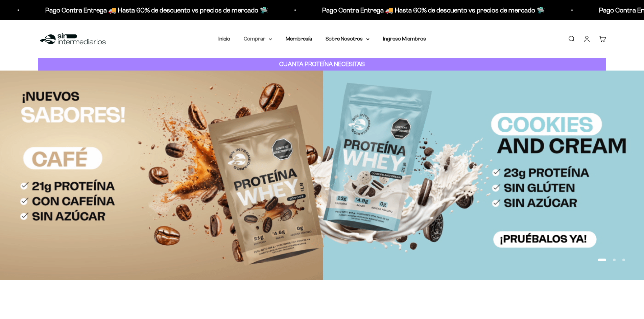 This screenshot has height=319, width=644. Describe the element at coordinates (258, 39) in the screenshot. I see `summary: Comprar` at that location.